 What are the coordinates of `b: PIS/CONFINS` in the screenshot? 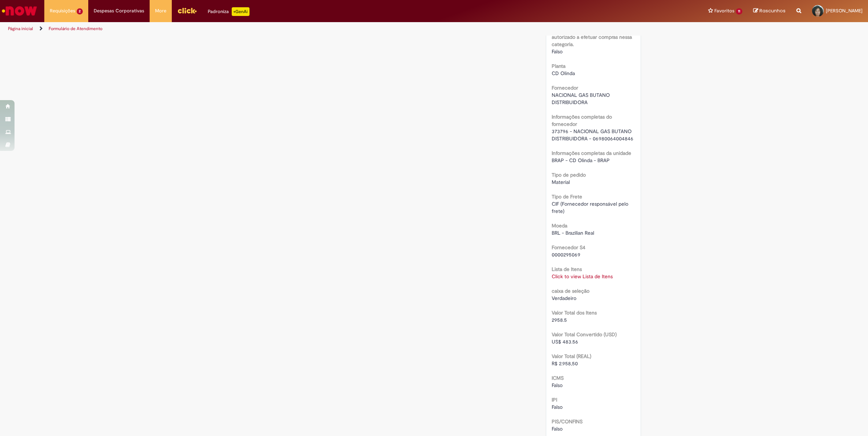 It's located at (566, 421).